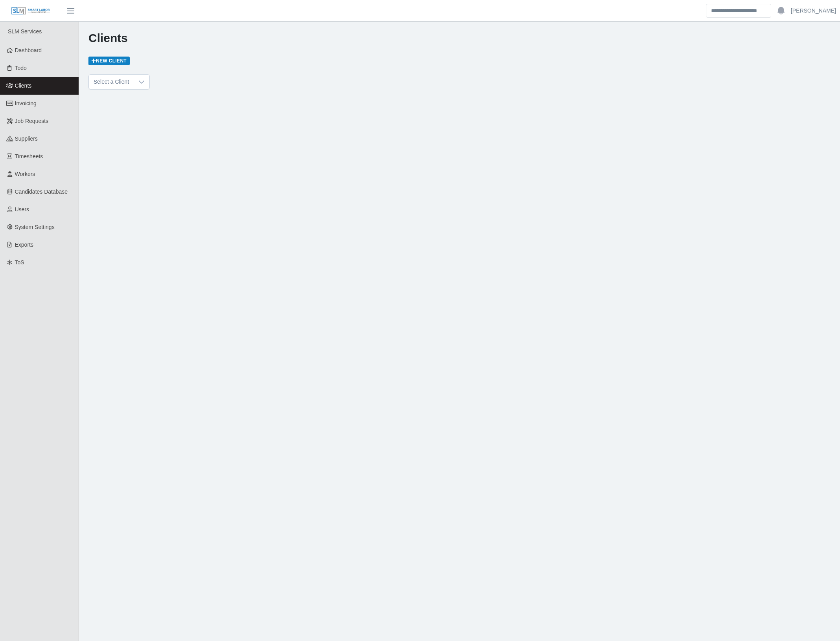 This screenshot has height=641, width=840. Describe the element at coordinates (459, 38) in the screenshot. I see `h1: Clients` at that location.